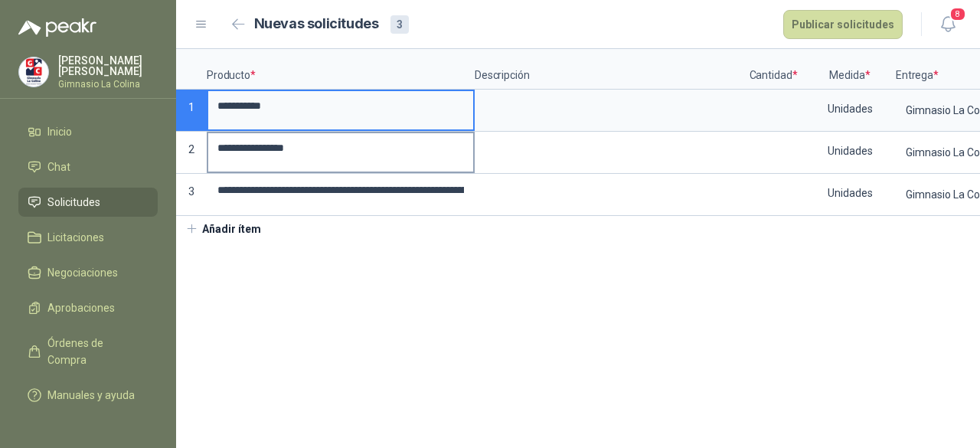  What do you see at coordinates (74, 202) in the screenshot?
I see `span: Solicitudes` at bounding box center [74, 202].